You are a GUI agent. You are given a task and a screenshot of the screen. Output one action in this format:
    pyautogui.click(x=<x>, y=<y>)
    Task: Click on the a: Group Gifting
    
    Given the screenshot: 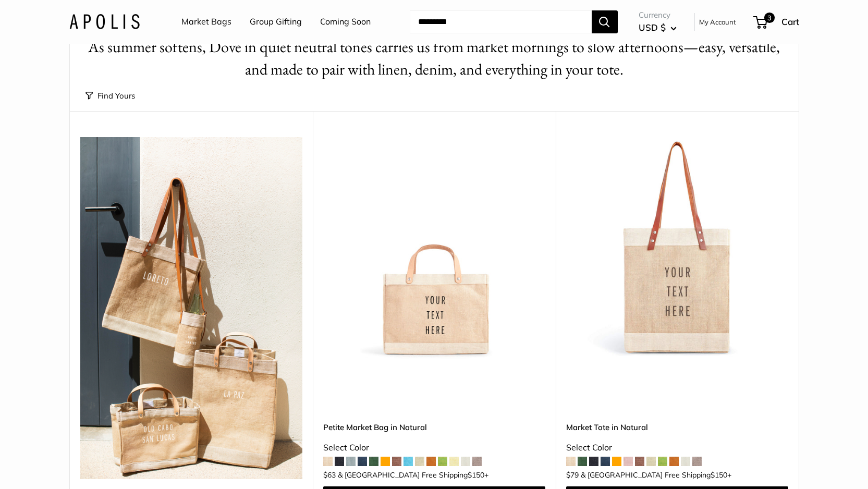 What is the action you would take?
    pyautogui.click(x=276, y=22)
    